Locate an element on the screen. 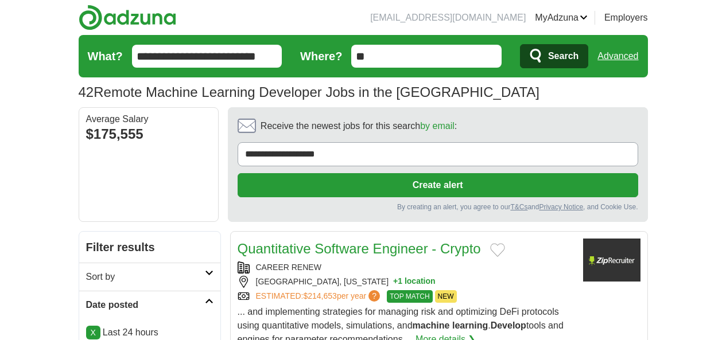 The image size is (726, 340). label: What? is located at coordinates (105, 56).